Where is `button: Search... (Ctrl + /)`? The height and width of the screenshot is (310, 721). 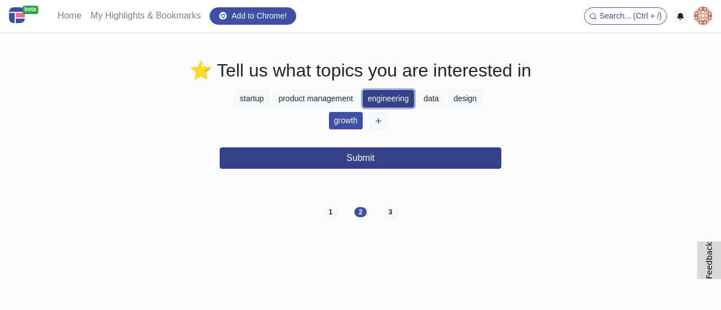
button: Search... (Ctrl + /) is located at coordinates (625, 16).